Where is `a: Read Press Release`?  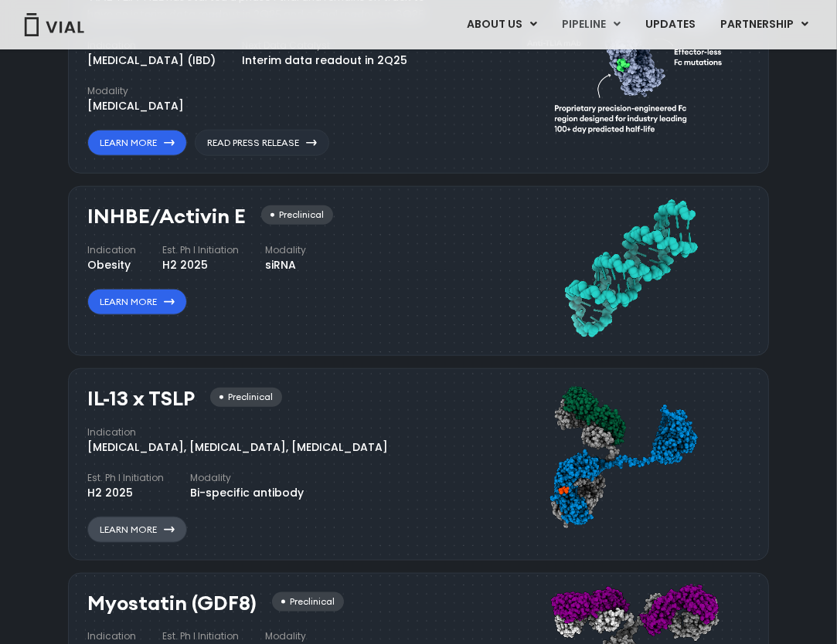
a: Read Press Release is located at coordinates (262, 143).